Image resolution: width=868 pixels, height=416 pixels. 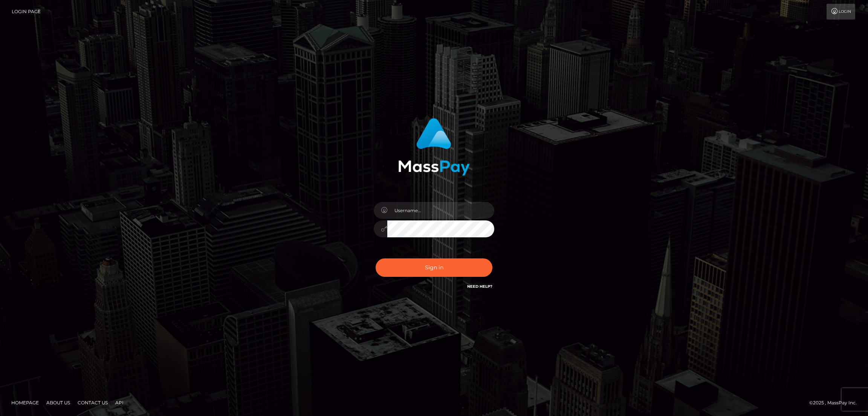 What do you see at coordinates (434, 147) in the screenshot?
I see `img: MassPay Login` at bounding box center [434, 147].